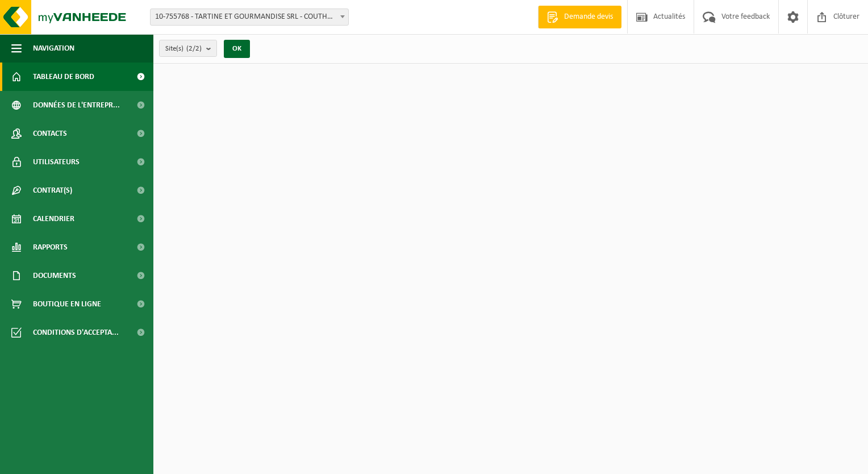 This screenshot has height=474, width=868. What do you see at coordinates (64, 77) in the screenshot?
I see `span: Tableau de bord` at bounding box center [64, 77].